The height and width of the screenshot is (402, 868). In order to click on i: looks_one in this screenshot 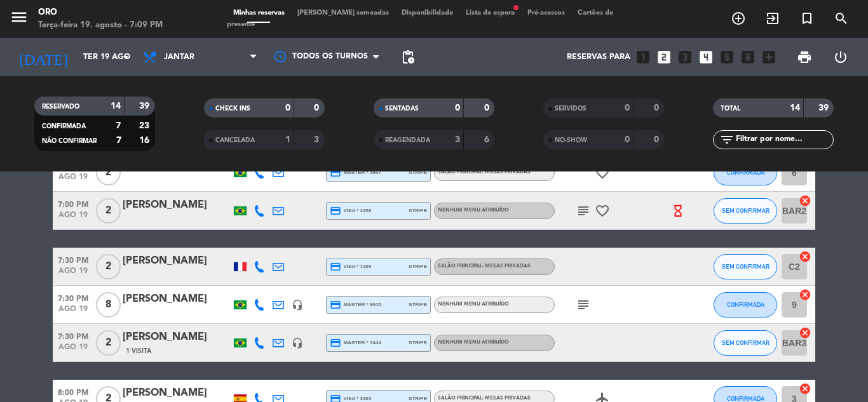, I will do `click(643, 57)`.